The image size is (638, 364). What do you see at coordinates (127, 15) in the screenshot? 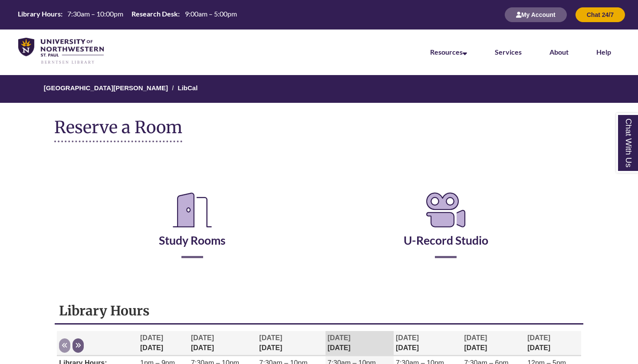
I see `a: Hours Today` at bounding box center [127, 15].